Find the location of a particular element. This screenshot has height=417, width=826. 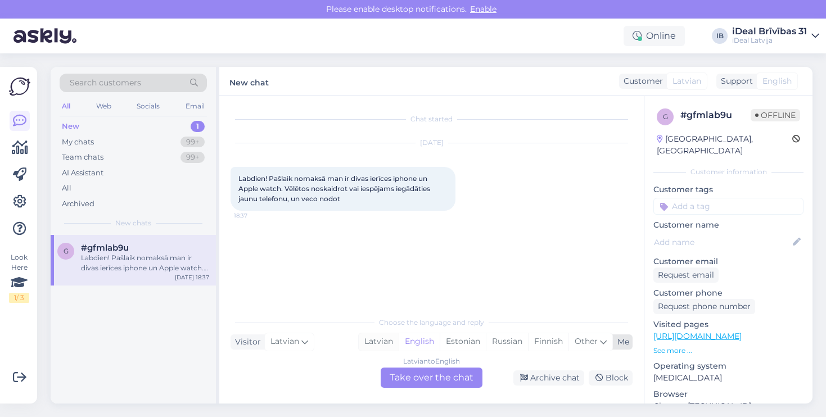

label: New chat is located at coordinates (249, 81).